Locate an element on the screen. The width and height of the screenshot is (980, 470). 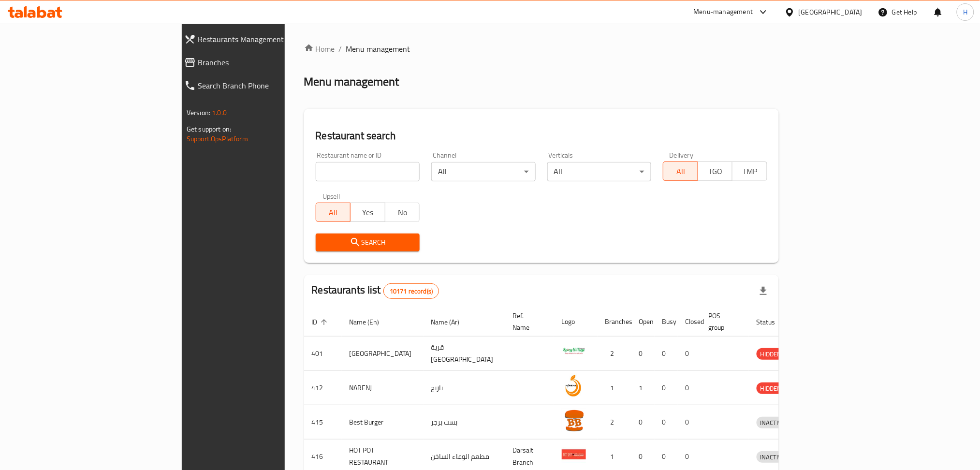
button: No is located at coordinates (402, 213).